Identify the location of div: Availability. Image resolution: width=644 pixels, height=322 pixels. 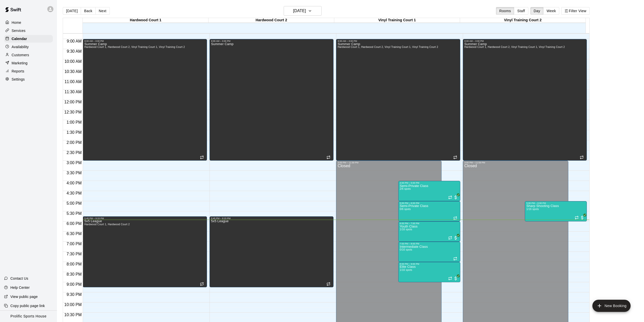
(28, 47).